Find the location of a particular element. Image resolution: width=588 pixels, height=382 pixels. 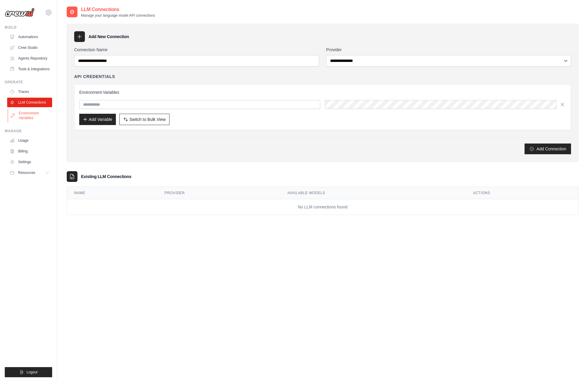

h3: Add New Connection is located at coordinates (109, 37).